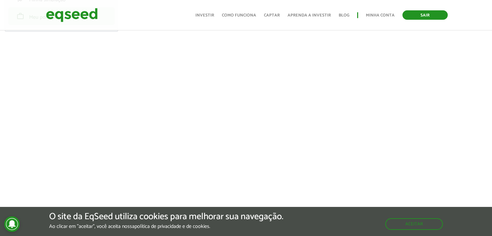 The width and height of the screenshot is (492, 236). Describe the element at coordinates (309, 15) in the screenshot. I see `a: Aprenda a investir` at that location.